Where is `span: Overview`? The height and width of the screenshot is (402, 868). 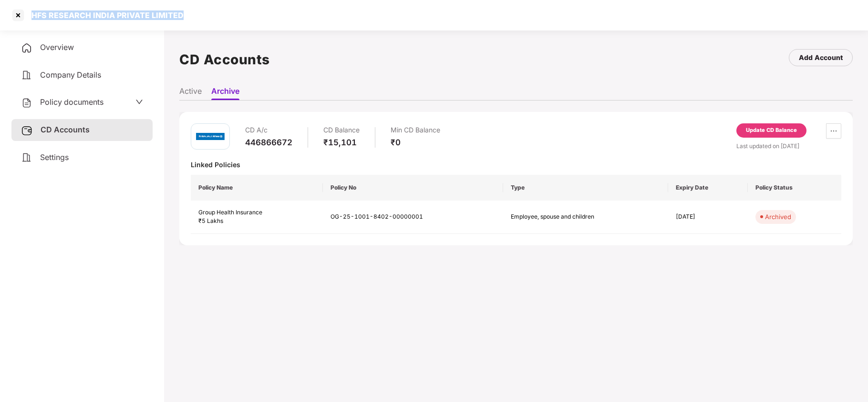
span: Overview is located at coordinates (57, 47).